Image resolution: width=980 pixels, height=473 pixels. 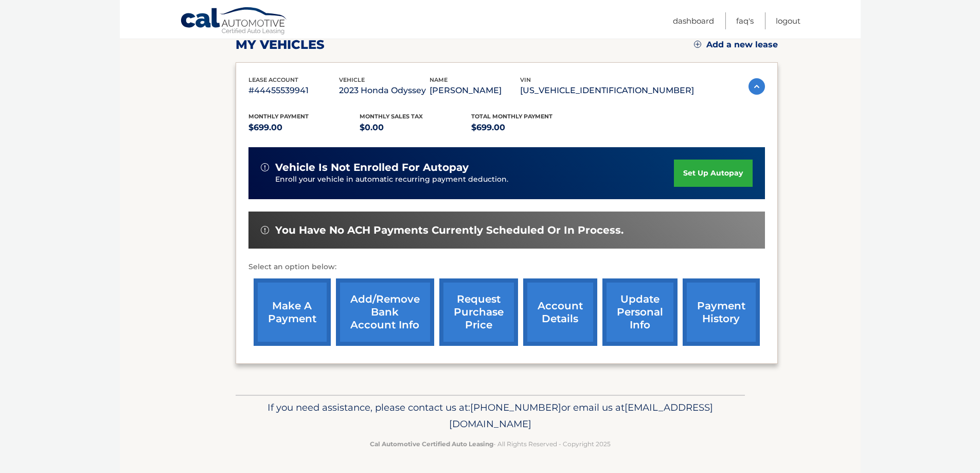 What do you see at coordinates (280, 45) in the screenshot?
I see `h2: my vehicles` at bounding box center [280, 45].